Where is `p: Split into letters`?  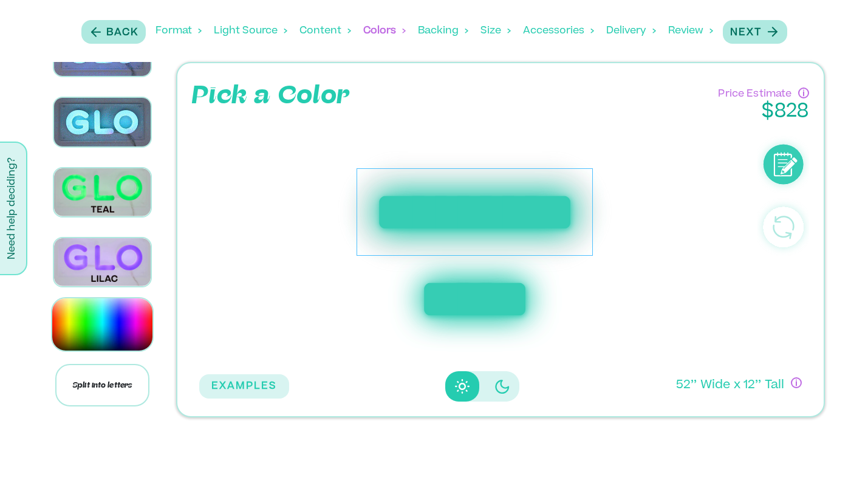 p: Split into letters is located at coordinates (103, 385).